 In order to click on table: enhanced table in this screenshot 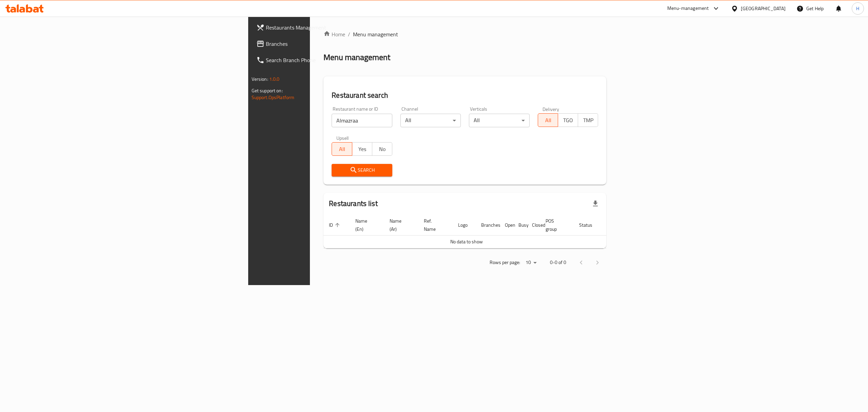, I will do `click(478, 231)`.